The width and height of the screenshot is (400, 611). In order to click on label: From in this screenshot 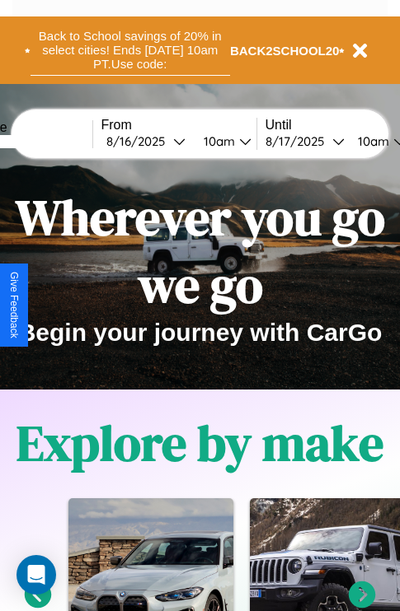, I will do `click(179, 125)`.